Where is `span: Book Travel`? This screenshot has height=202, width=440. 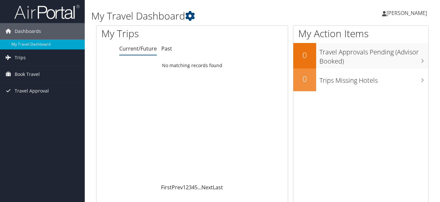
span: Book Travel is located at coordinates (27, 74).